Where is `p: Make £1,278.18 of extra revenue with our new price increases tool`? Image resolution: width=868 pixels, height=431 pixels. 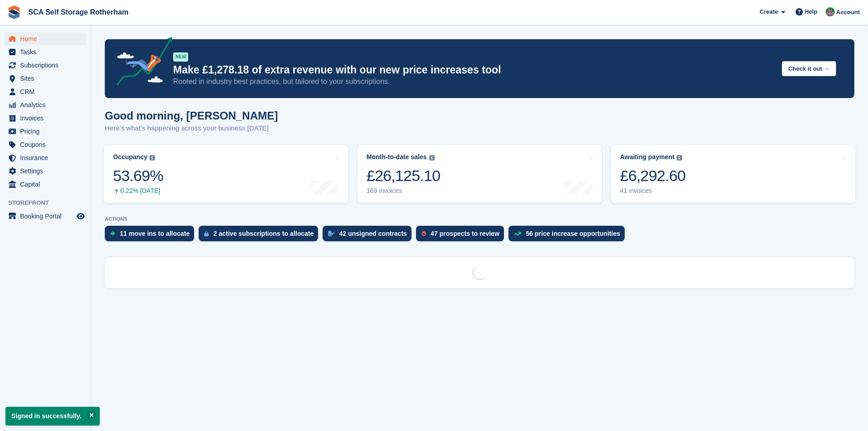
p: Make £1,278.18 of extra revenue with our new price increases tool is located at coordinates (474, 70).